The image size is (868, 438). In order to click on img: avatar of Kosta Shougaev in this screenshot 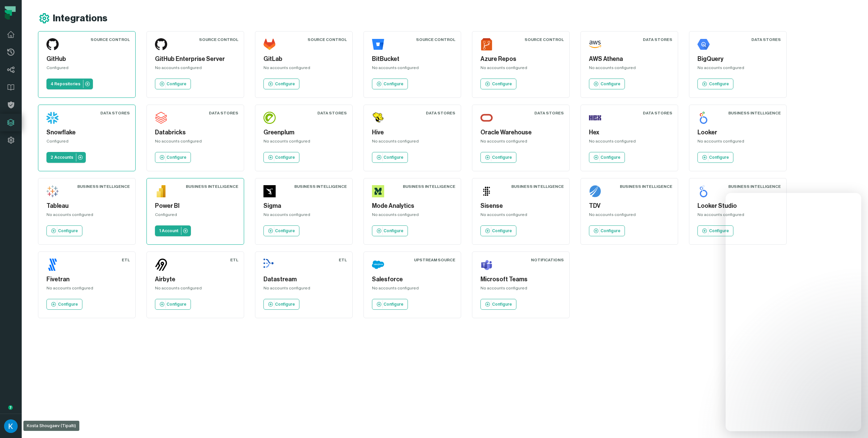, I will do `click(11, 427)`.